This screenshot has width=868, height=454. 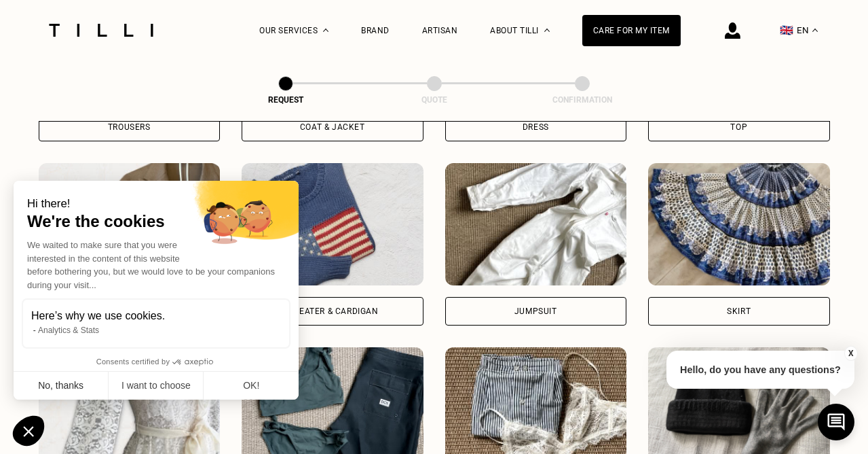 I want to click on img: Dropdown menu, so click(x=326, y=30).